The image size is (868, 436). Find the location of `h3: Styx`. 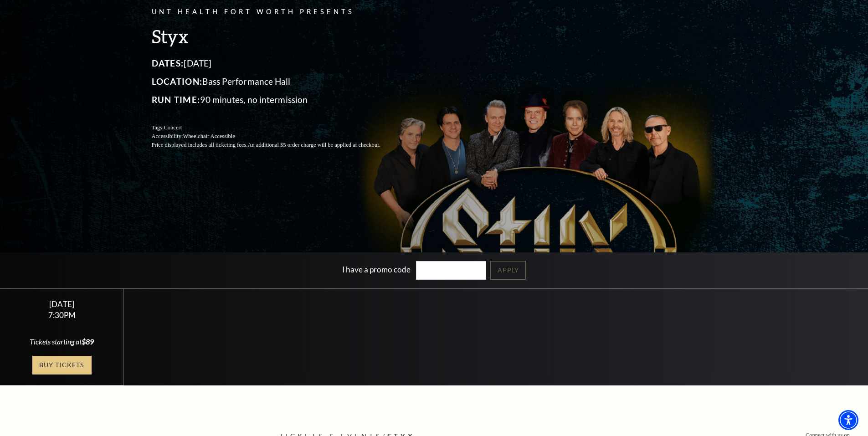

h3: Styx is located at coordinates (277, 36).